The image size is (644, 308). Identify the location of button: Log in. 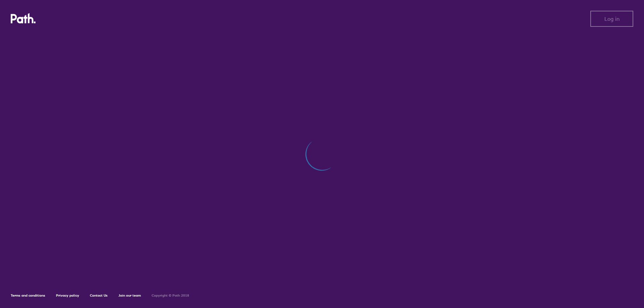
(612, 19).